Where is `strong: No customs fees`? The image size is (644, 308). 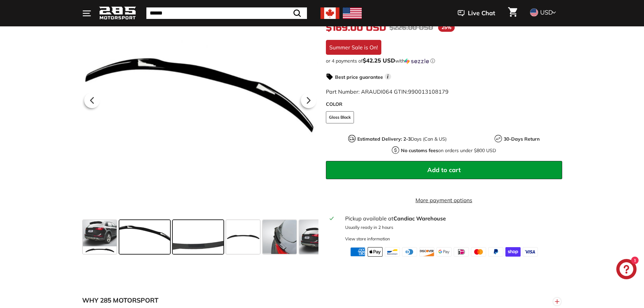 strong: No customs fees is located at coordinates (419, 151).